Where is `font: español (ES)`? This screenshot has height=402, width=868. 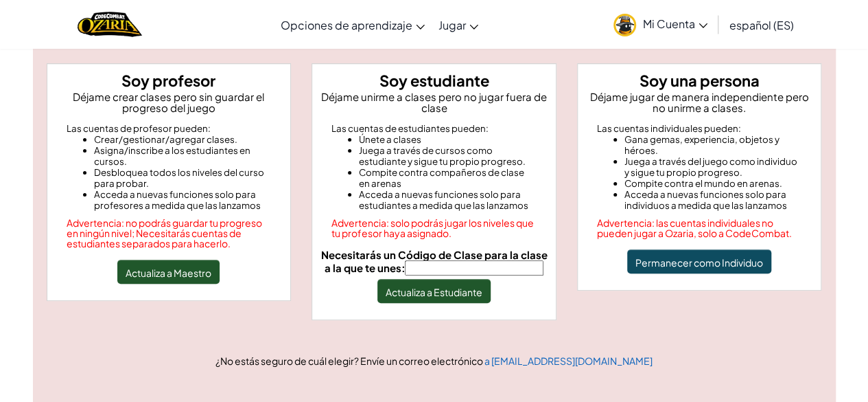 font: español (ES) is located at coordinates (762, 25).